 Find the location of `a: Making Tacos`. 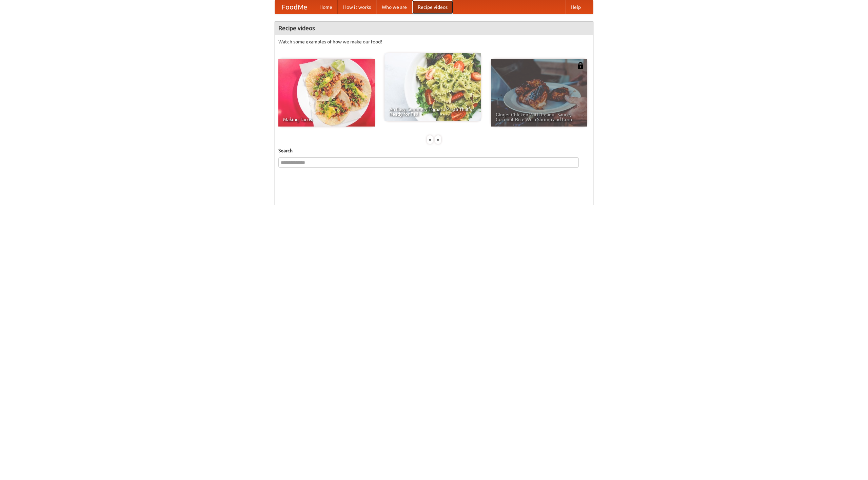

a: Making Tacos is located at coordinates (326, 93).